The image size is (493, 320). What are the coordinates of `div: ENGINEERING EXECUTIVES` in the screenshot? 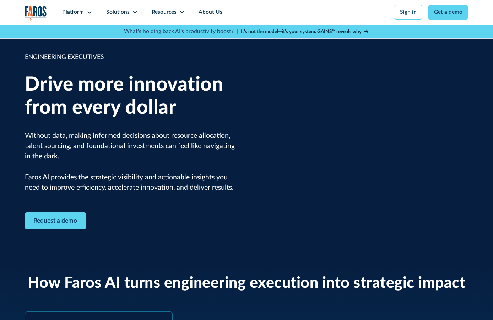 It's located at (130, 57).